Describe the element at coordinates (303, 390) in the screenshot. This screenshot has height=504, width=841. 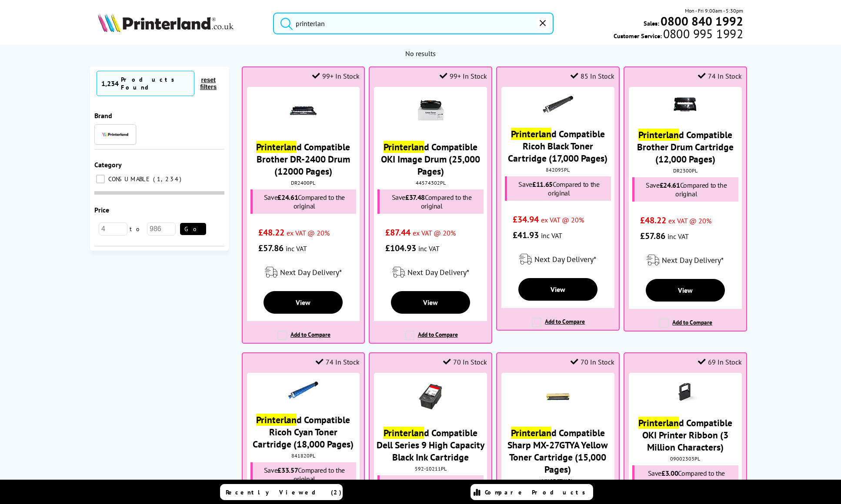
I see `img: 75113523-small.jpg` at that location.